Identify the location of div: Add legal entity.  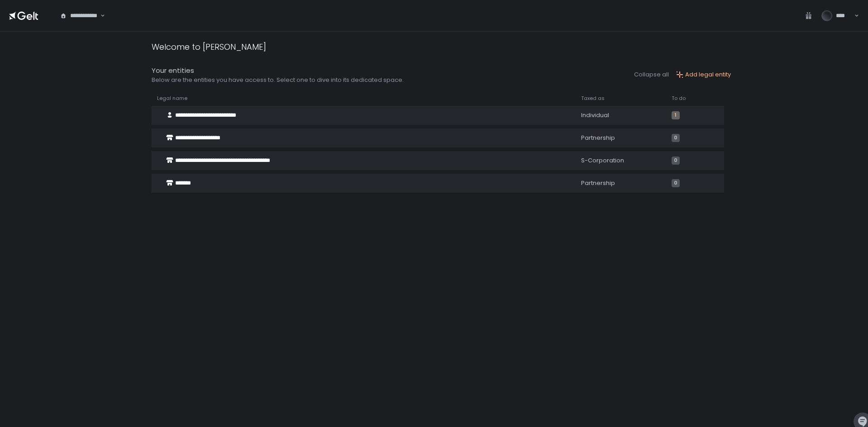
(703, 75).